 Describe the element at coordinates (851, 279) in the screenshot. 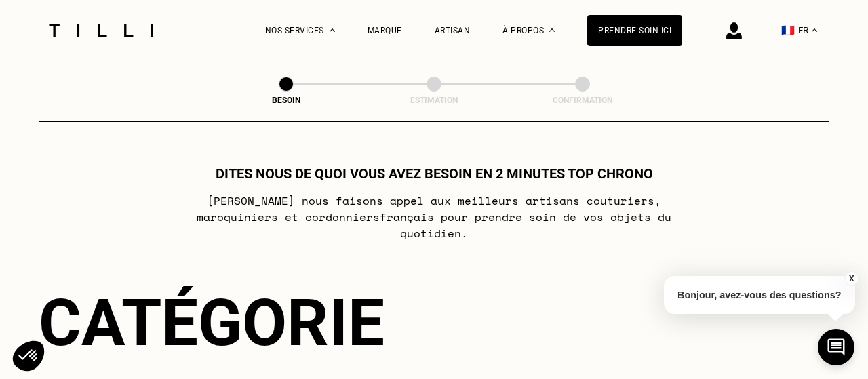

I see `button: X` at that location.